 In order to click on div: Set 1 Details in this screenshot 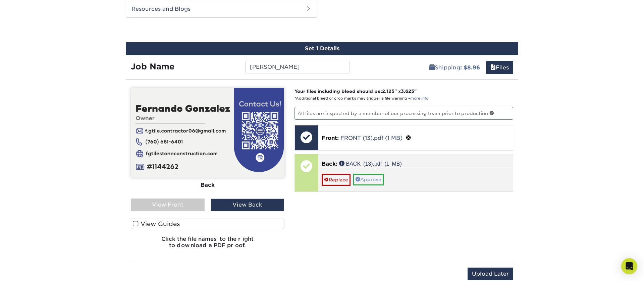, I will do `click(322, 49)`.